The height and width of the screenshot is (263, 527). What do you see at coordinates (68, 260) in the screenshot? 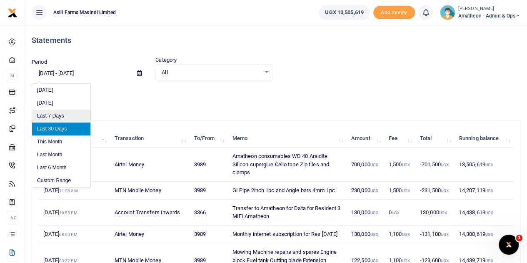
I see `small: 03:32 PM` at bounding box center [68, 260].